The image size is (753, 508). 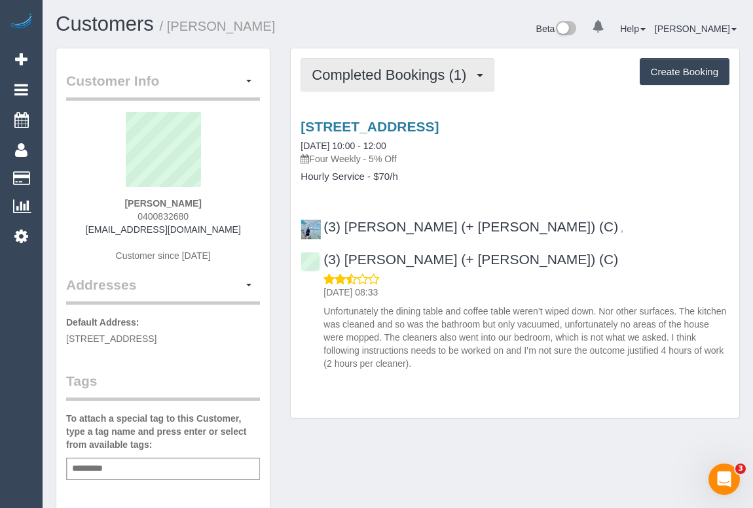 What do you see at coordinates (632, 29) in the screenshot?
I see `a: Help` at bounding box center [632, 29].